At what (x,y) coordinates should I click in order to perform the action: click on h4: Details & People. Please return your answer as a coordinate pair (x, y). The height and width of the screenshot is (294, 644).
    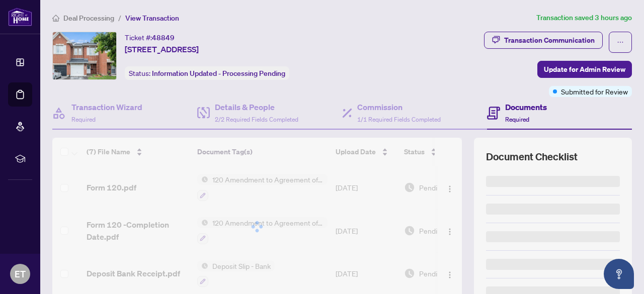
    Looking at the image, I should click on (257, 107).